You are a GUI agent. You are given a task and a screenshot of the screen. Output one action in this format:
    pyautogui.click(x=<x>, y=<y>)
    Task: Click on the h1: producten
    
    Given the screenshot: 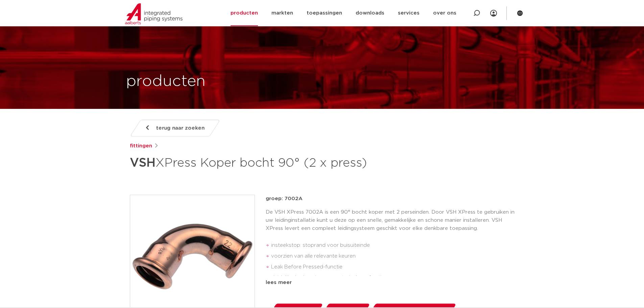 What is the action you would take?
    pyautogui.click(x=166, y=81)
    